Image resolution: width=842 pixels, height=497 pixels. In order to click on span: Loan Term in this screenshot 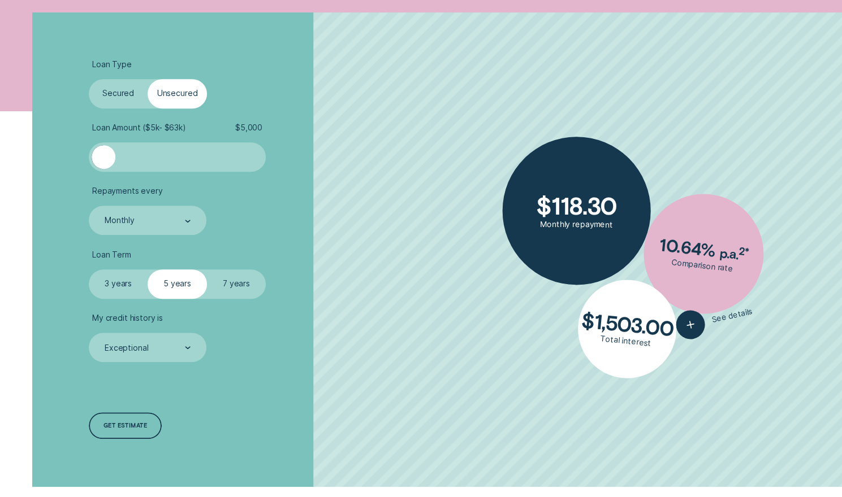, I will do `click(111, 255)`.